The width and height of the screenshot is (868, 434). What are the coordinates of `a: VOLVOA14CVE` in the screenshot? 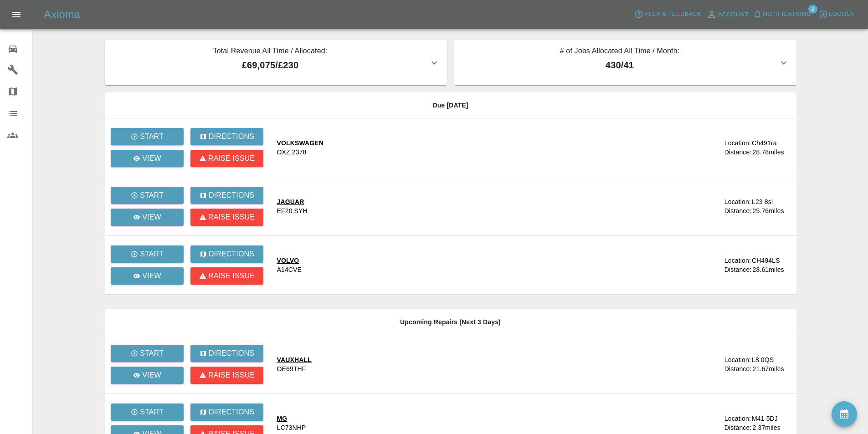 It's located at (478, 265).